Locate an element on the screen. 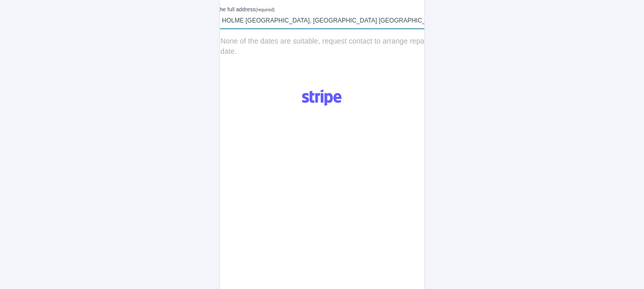 This screenshot has height=289, width=644. small: (required) is located at coordinates (265, 10).